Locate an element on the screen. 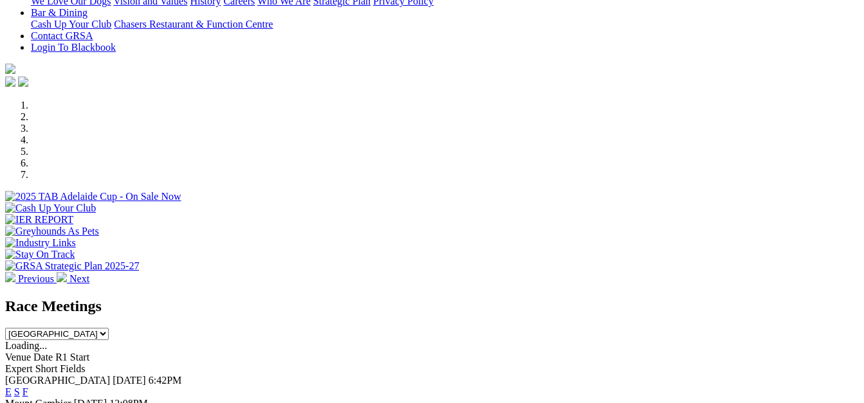  a: F is located at coordinates (25, 392).